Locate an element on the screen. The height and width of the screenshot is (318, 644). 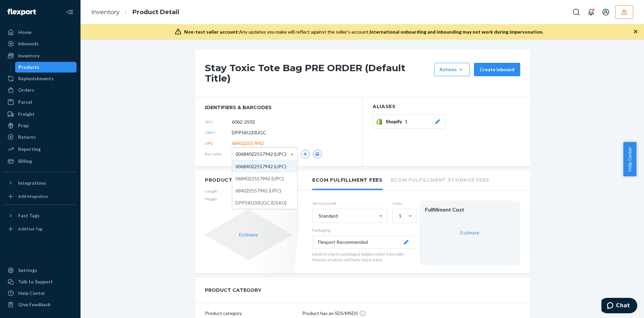
div: Home is located at coordinates (25, 32).